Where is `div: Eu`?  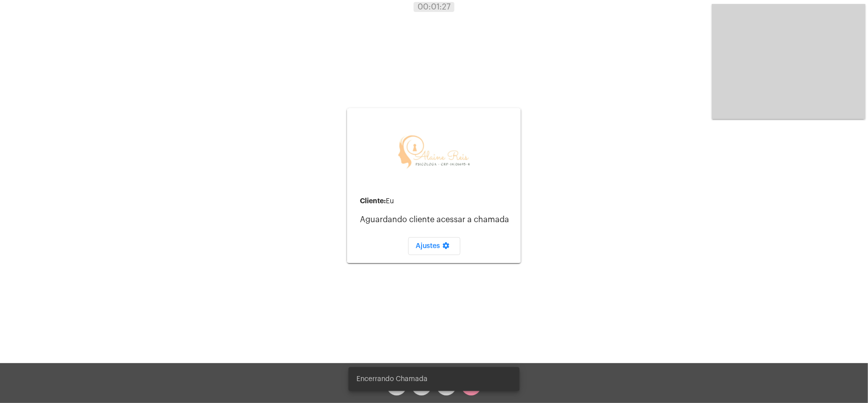
div: Eu is located at coordinates (436, 201).